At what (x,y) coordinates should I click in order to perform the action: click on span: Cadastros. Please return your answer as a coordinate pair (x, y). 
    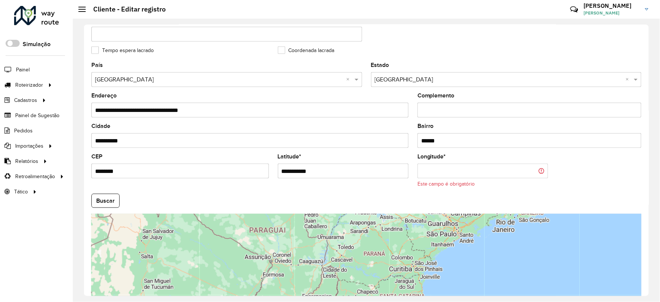
    Looking at the image, I should click on (26, 100).